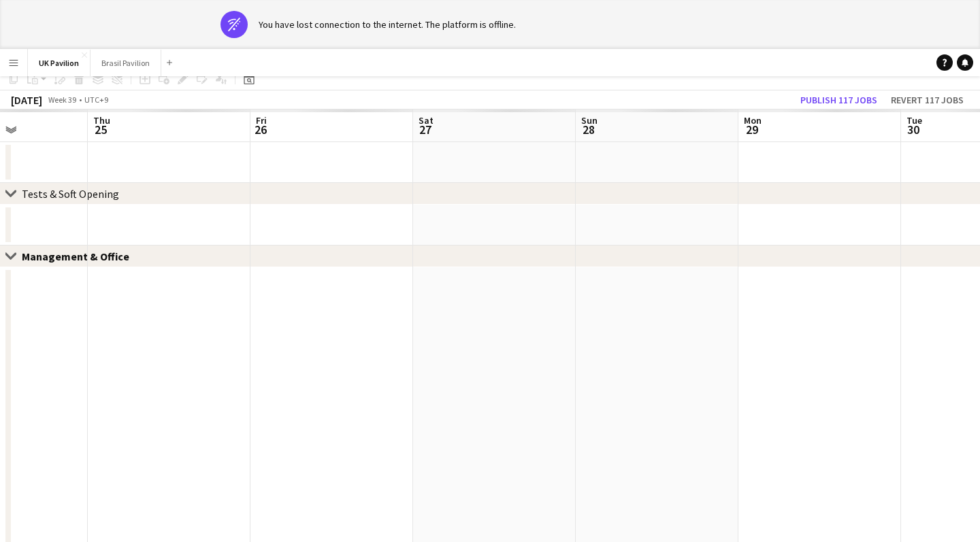 The width and height of the screenshot is (980, 542). Describe the element at coordinates (62, 100) in the screenshot. I see `span: Week 39` at that location.